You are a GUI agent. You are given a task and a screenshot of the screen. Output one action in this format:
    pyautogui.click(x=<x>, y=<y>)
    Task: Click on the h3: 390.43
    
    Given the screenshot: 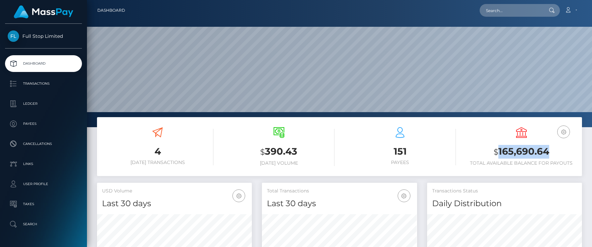 What is the action you would take?
    pyautogui.click(x=279, y=152)
    